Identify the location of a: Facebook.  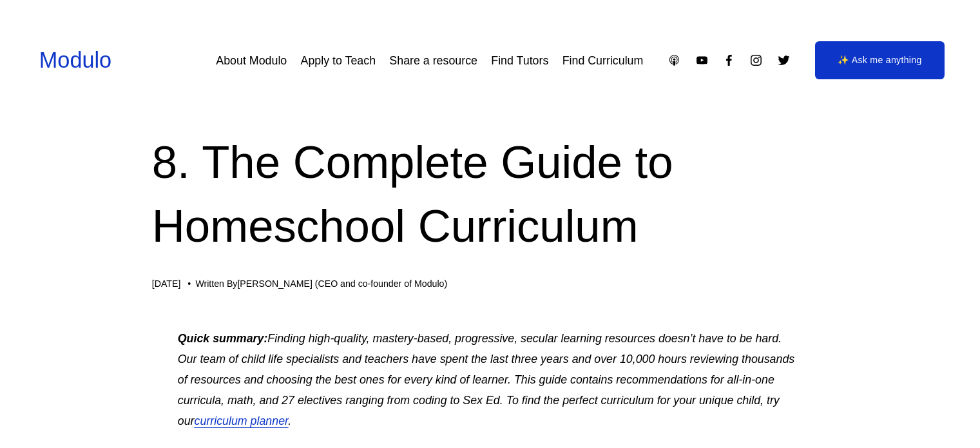
(729, 60).